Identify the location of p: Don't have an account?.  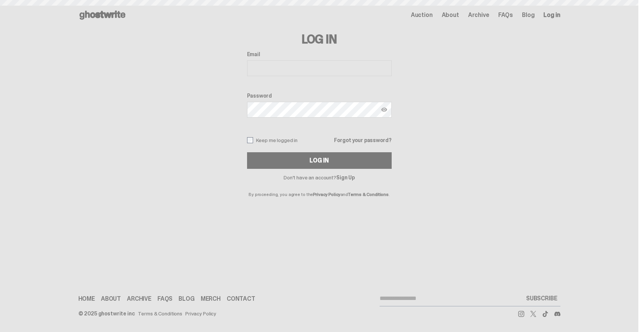
(319, 177).